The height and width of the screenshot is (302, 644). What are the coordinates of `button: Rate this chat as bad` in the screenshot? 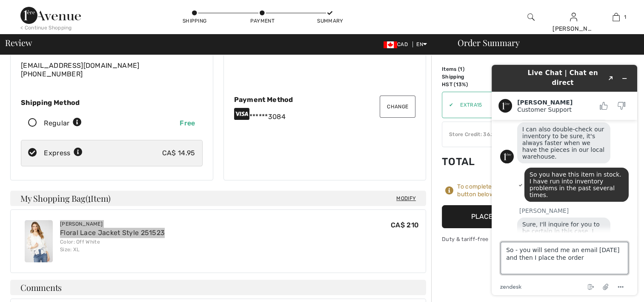 It's located at (137, 48).